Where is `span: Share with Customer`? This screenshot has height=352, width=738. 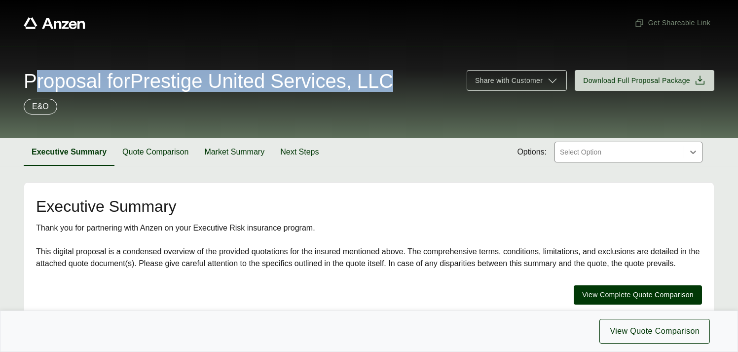 span: Share with Customer is located at coordinates (508, 80).